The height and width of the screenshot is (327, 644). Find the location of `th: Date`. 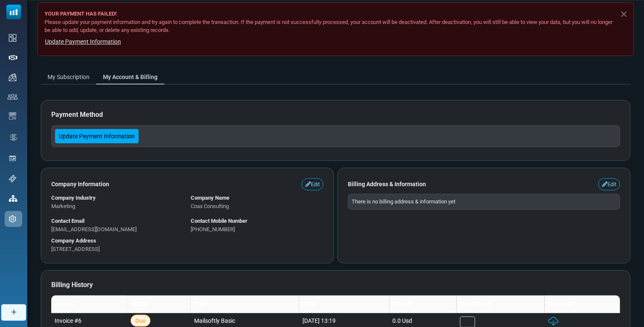

th: Date is located at coordinates (344, 304).